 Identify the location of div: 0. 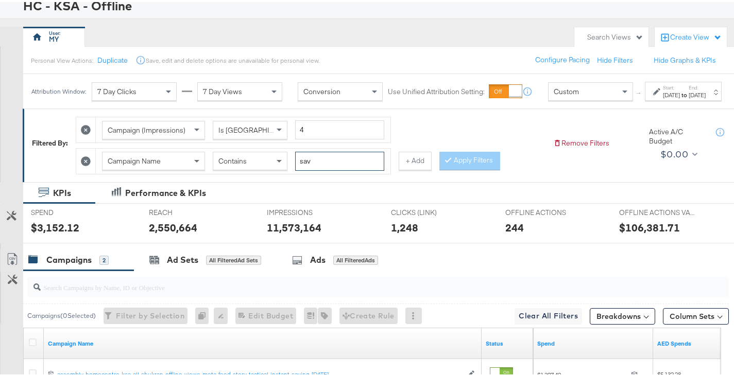
(204, 314).